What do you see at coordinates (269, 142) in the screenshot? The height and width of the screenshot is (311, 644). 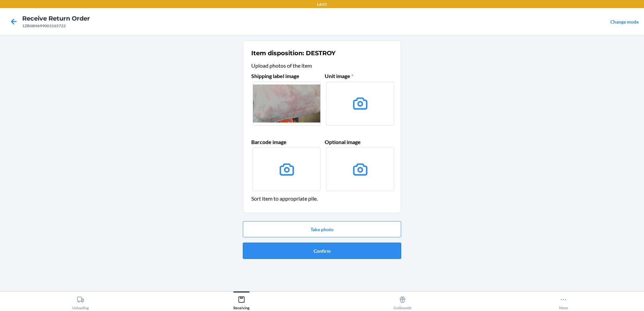 I see `span: Barcode image` at bounding box center [269, 142].